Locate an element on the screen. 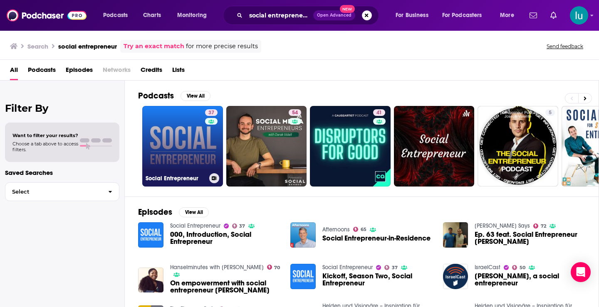 This screenshot has width=599, height=307. a: 70 is located at coordinates (274, 267).